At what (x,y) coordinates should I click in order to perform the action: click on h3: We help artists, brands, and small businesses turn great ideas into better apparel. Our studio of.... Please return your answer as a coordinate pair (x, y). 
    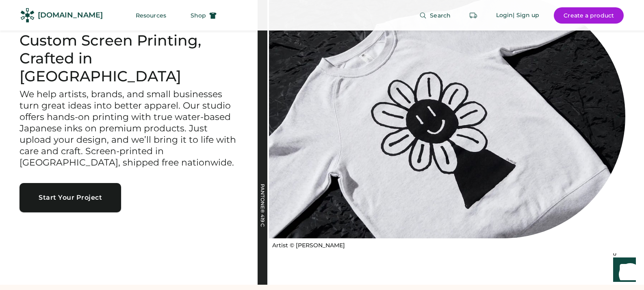
    Looking at the image, I should click on (129, 129).